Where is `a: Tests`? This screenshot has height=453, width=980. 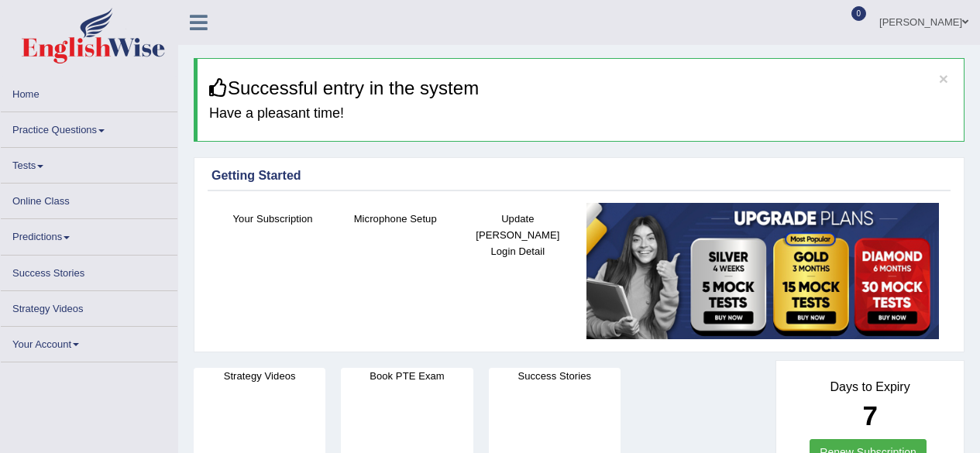
a: Tests is located at coordinates (89, 162).